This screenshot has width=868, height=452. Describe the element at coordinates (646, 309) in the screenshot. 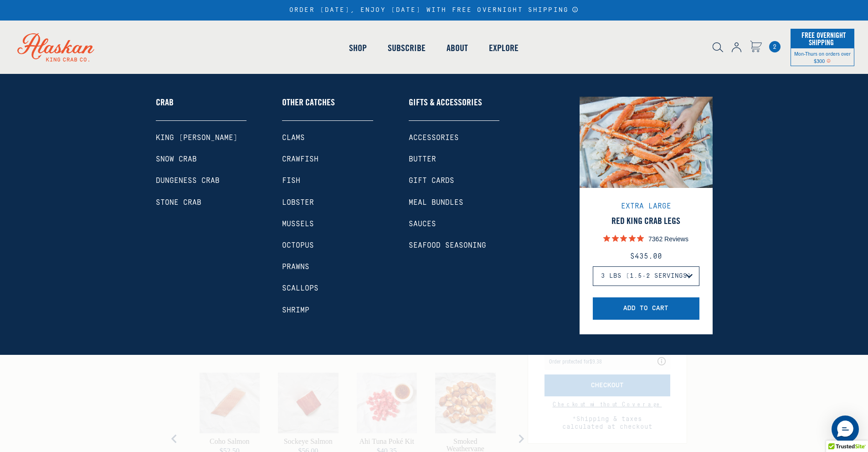

I see `button: Add to Cart` at that location.